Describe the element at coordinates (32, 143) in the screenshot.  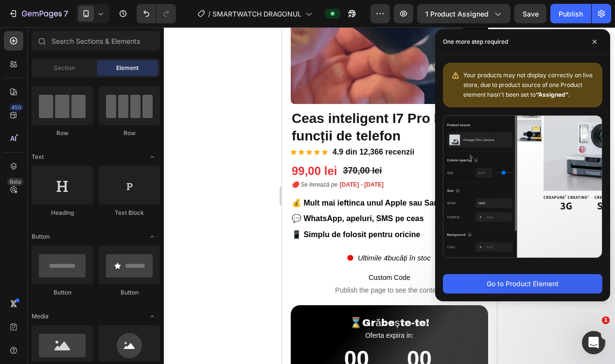
I see `div: 99,00 lei` at that location.